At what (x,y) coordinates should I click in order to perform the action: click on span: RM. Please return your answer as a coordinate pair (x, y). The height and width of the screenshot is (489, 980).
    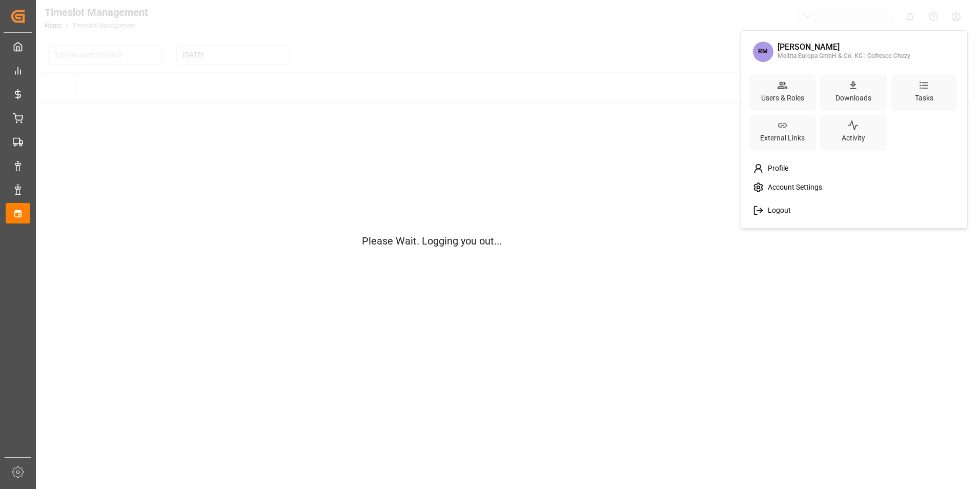
    Looking at the image, I should click on (763, 52).